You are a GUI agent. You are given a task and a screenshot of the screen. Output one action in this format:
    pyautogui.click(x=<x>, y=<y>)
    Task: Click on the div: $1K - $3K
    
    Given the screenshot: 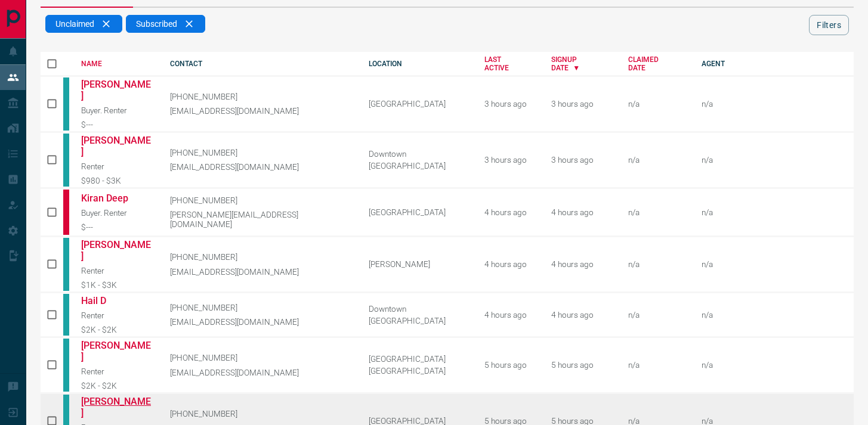 What is the action you would take?
    pyautogui.click(x=116, y=285)
    